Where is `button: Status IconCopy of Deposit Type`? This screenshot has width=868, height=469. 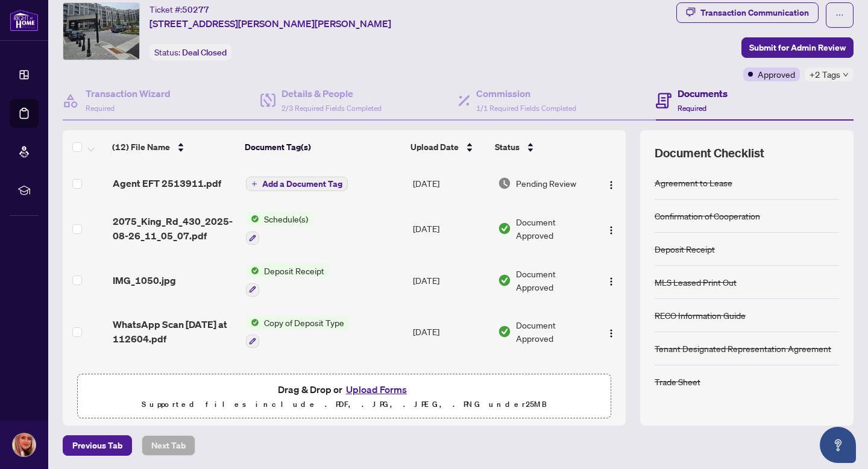
button: Status IconCopy of Deposit Type is located at coordinates (297, 332).